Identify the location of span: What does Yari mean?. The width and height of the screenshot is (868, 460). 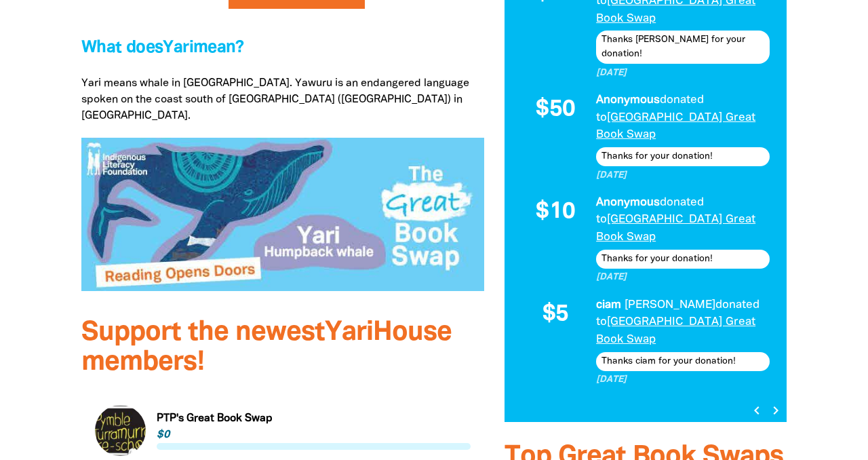
(163, 48).